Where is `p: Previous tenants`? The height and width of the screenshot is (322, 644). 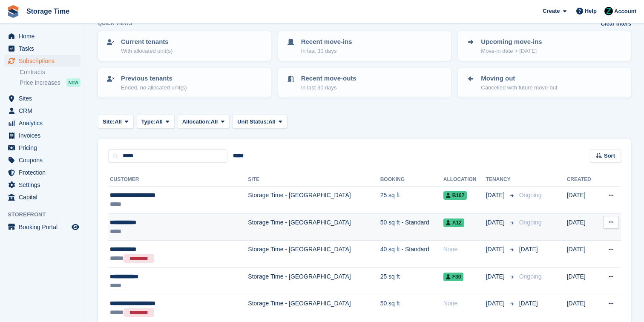
p: Previous tenants is located at coordinates (154, 78).